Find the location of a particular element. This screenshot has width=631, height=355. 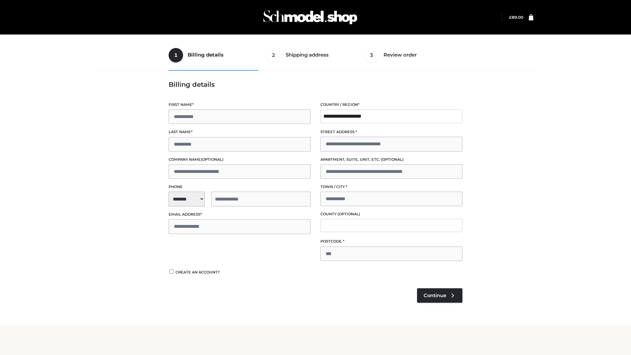

label: Company name is located at coordinates (240, 159).